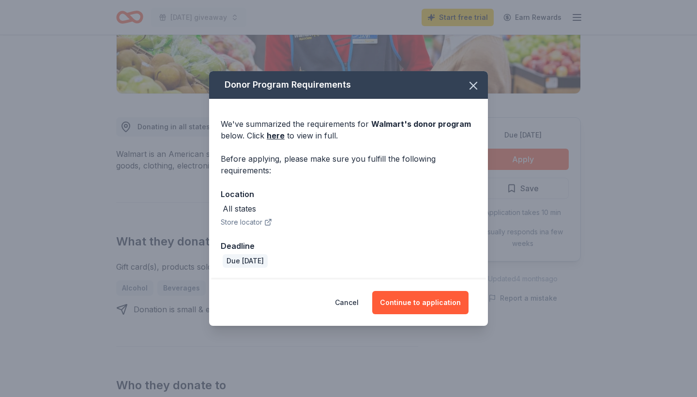 Image resolution: width=697 pixels, height=397 pixels. I want to click on div: We've summarized the requirements for below. Click to view in full., so click(348, 130).